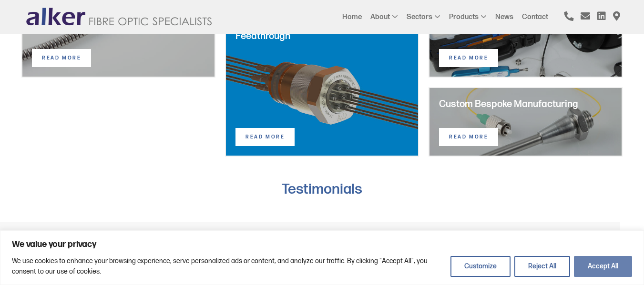 The width and height of the screenshot is (644, 285). What do you see at coordinates (119, 17) in the screenshot?
I see `img: logo.png` at bounding box center [119, 17].